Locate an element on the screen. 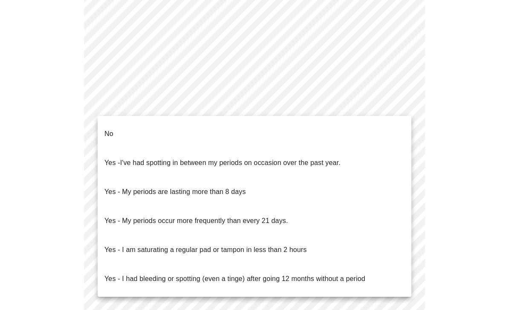  span: I've had spotting in between my periods on occasion over the past year. is located at coordinates (230, 162).